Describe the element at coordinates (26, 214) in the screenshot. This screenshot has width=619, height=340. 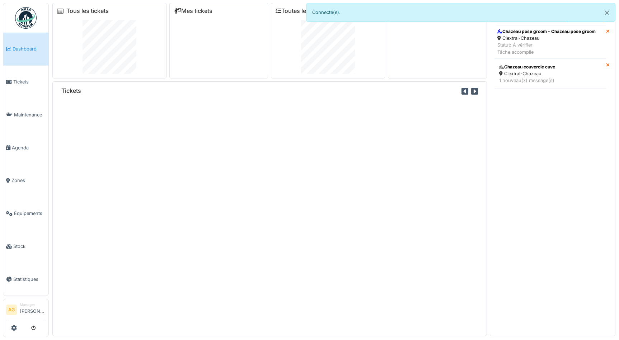
I see `a: Équipements` at that location.